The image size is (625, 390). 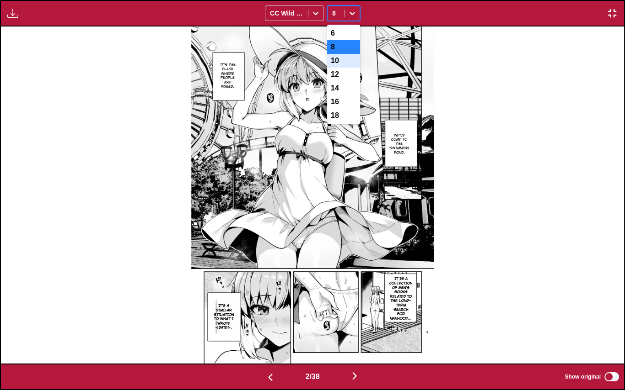 I want to click on div: 18, so click(x=343, y=116).